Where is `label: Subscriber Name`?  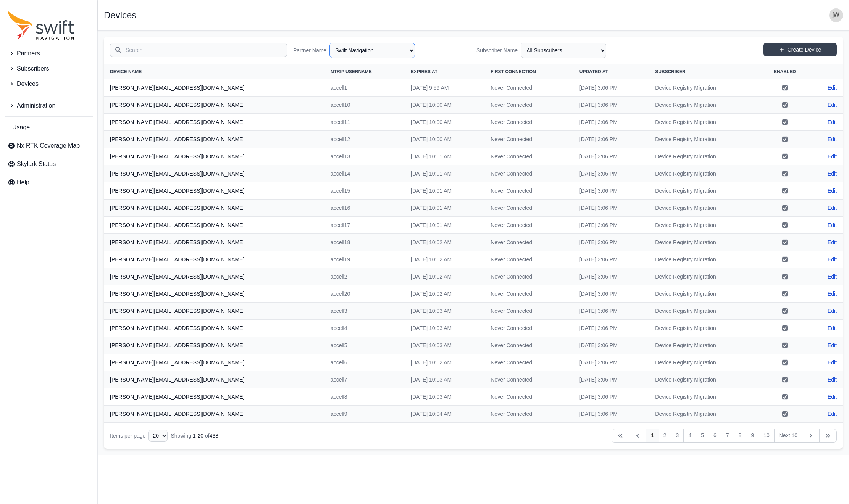 label: Subscriber Name is located at coordinates (497, 50).